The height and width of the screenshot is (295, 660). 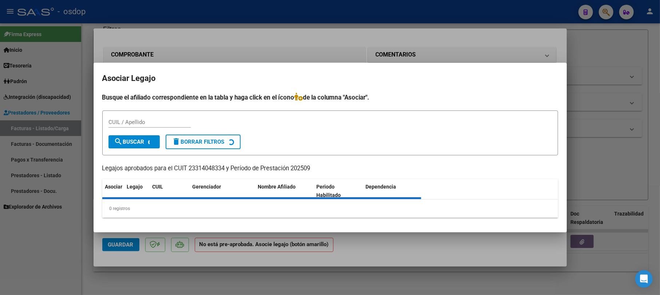 I want to click on button: Borrar Filtros, so click(x=203, y=142).